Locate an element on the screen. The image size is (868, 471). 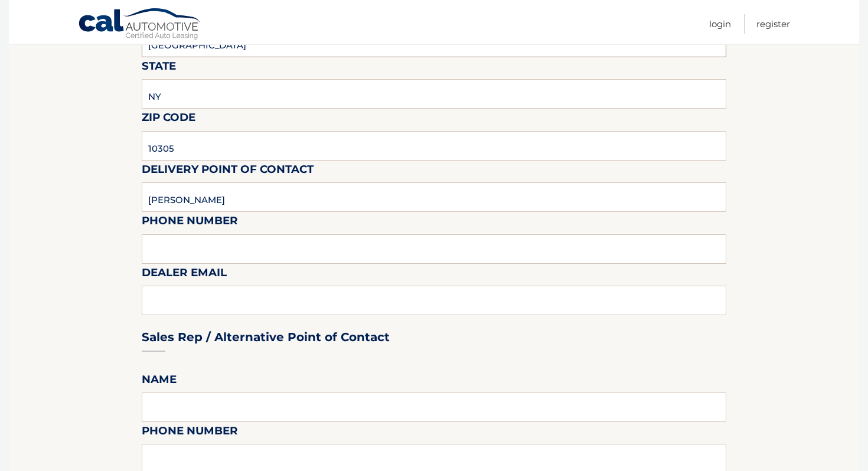
a: Login is located at coordinates (720, 24).